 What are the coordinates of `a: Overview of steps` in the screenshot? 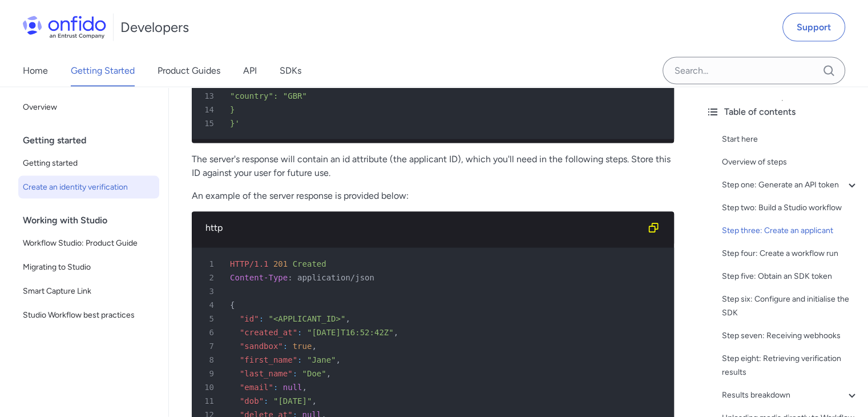 It's located at (790, 162).